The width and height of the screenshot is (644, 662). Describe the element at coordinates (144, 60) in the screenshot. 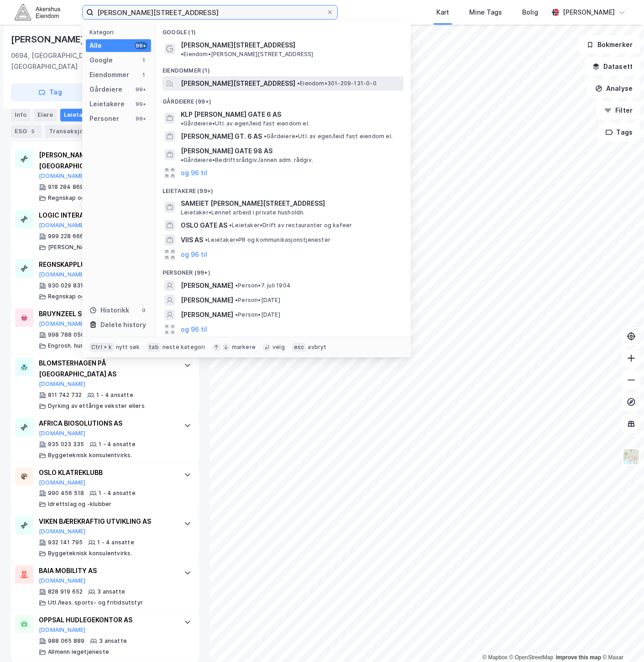

I see `div: 1` at that location.